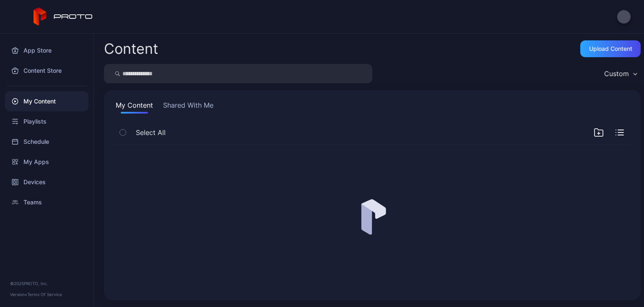  Describe the element at coordinates (47, 202) in the screenshot. I see `div: Teams` at that location.